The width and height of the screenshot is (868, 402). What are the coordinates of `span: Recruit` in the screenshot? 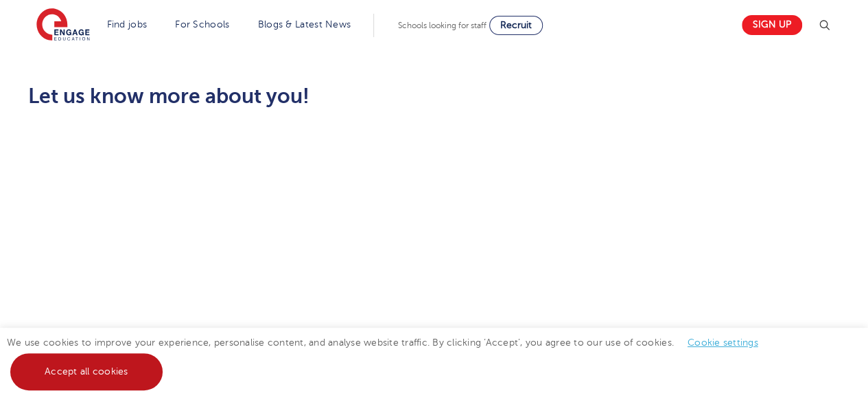 It's located at (516, 25).